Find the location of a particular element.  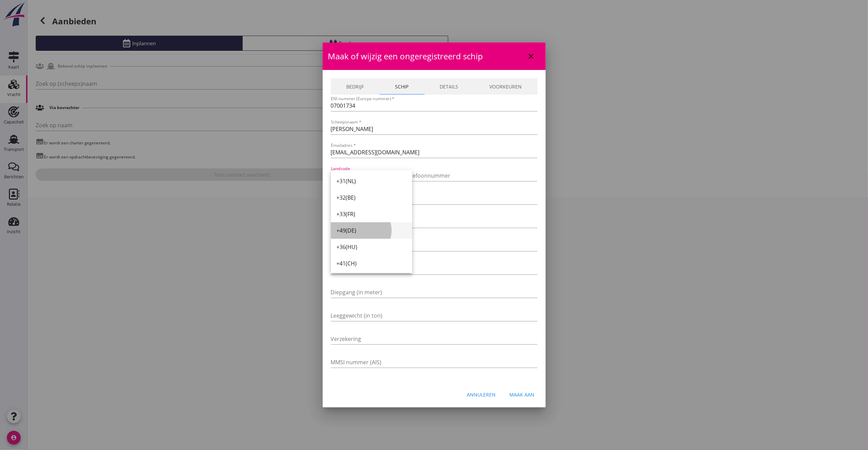

input: Diepgang (in meter) is located at coordinates (434, 292).